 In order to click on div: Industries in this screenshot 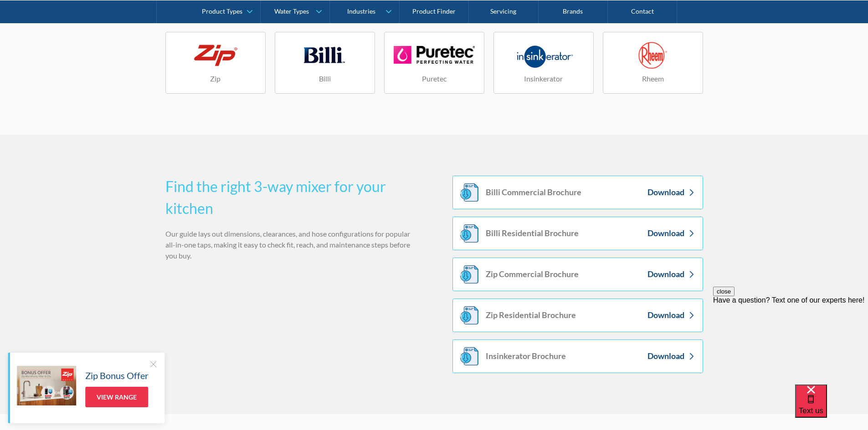, I will do `click(361, 11)`.